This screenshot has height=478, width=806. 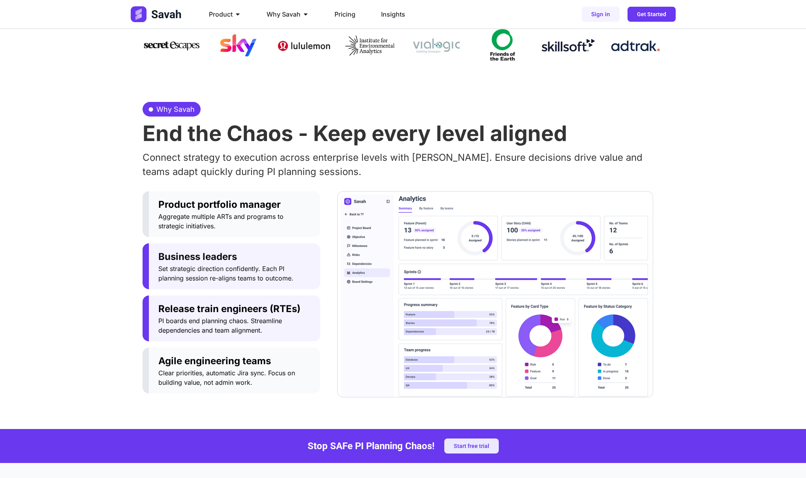 What do you see at coordinates (403, 294) in the screenshot?
I see `div: Tabs. Open items with Enter or Space, close with Escape and navigate using the Arrow keys.` at bounding box center [403, 294].